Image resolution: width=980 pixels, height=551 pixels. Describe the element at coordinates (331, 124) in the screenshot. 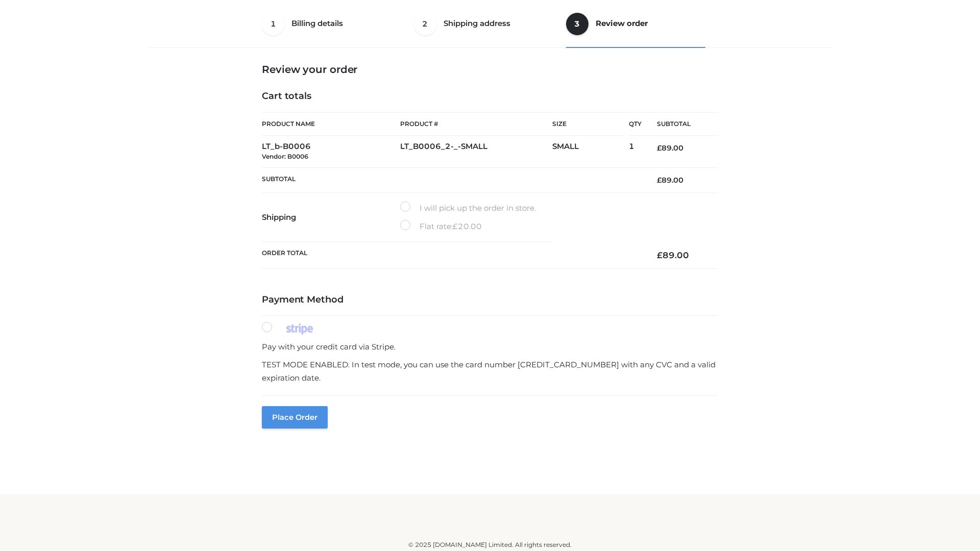

I see `th: Product Name` at that location.